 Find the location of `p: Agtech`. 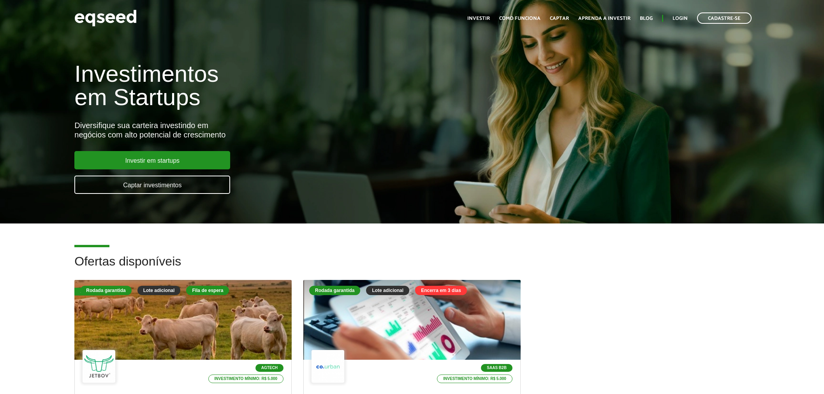

p: Agtech is located at coordinates (269, 368).